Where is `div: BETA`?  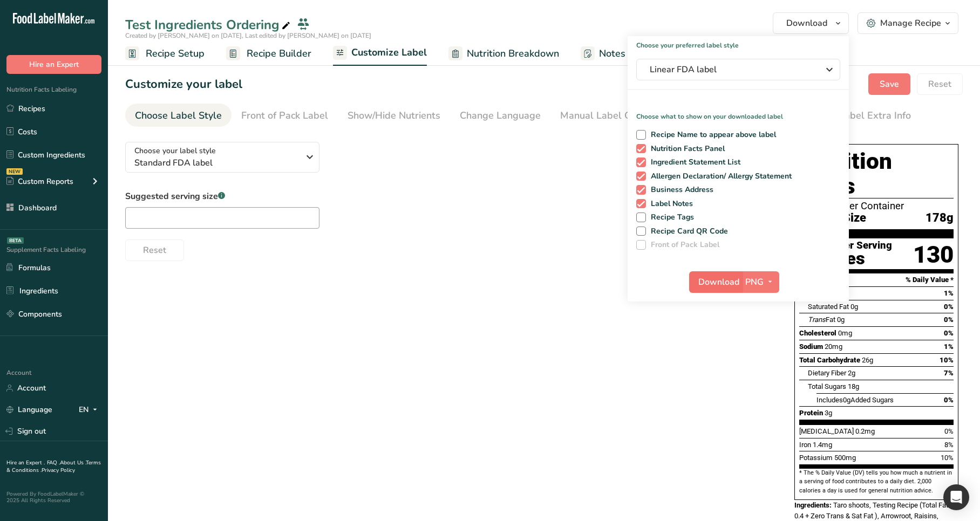
div: BETA is located at coordinates (15, 241).